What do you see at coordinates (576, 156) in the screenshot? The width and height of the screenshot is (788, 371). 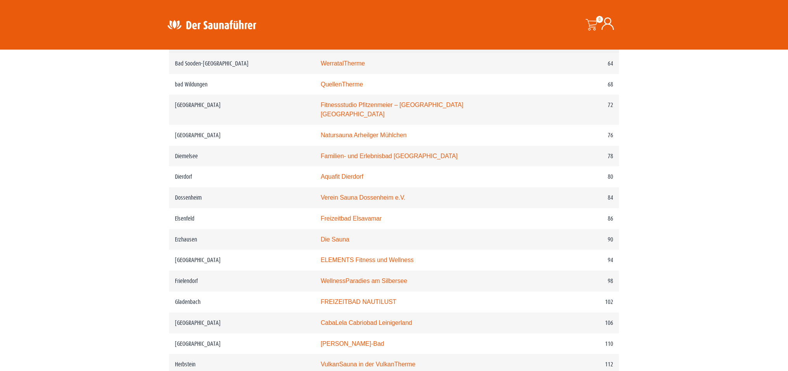 I see `td: 78` at bounding box center [576, 156].